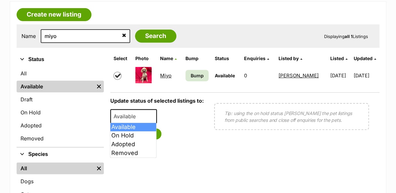 This screenshot has width=396, height=193. Describe the element at coordinates (256, 58) in the screenshot. I see `a: Enquiries` at that location.